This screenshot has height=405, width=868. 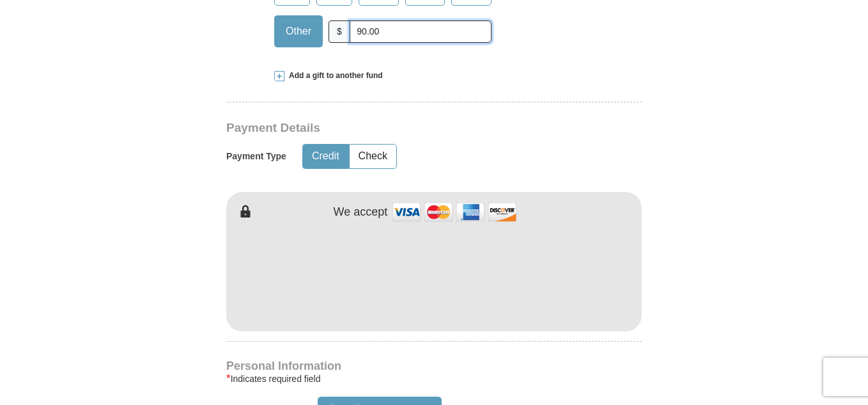 I want to click on button: Credit, so click(x=325, y=156).